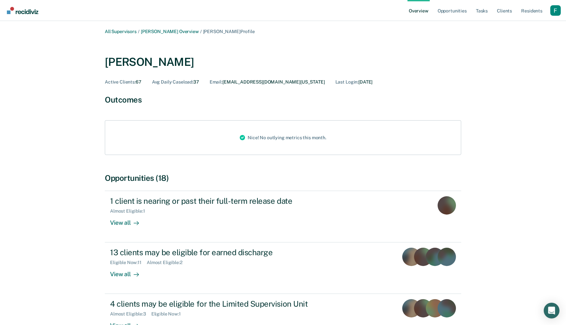 The width and height of the screenshot is (566, 325). What do you see at coordinates (225, 201) in the screenshot?
I see `div: 1 client is nearing or past their full-term release date` at bounding box center [225, 201].